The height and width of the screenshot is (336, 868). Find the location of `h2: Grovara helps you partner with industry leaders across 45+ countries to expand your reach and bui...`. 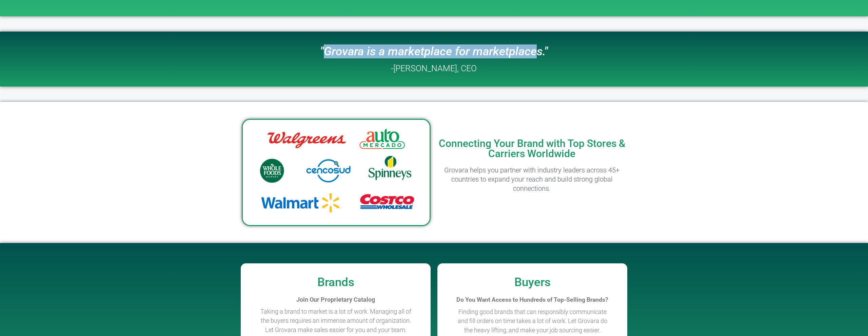

h2: Grovara helps you partner with industry leaders across 45+ countries to expand your reach and bui... is located at coordinates (531, 180).